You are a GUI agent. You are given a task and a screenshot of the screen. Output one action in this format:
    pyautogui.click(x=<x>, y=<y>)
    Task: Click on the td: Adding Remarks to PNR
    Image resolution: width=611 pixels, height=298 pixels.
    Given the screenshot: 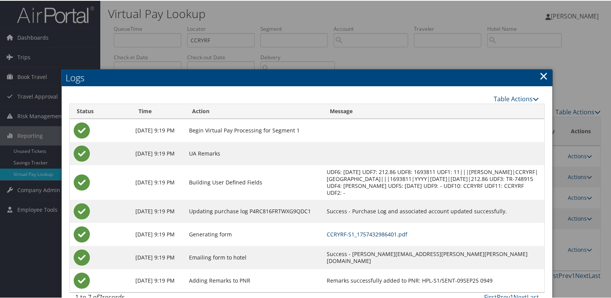 What is the action you would take?
    pyautogui.click(x=254, y=280)
    